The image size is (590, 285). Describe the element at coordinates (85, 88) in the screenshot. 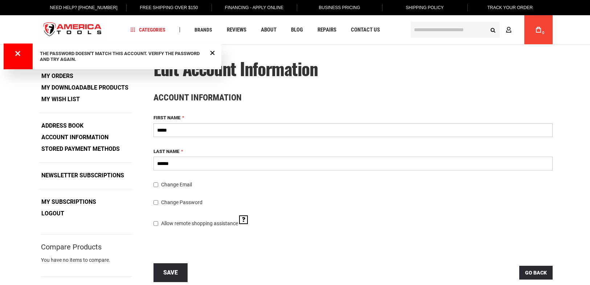

I see `a: My Downloadable Products` at that location.